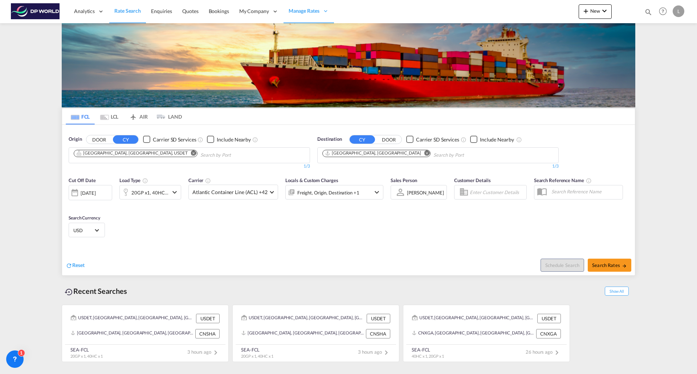 This screenshot has height=374, width=697. What do you see at coordinates (586, 11) in the screenshot?
I see `md-icon: icon-plus 400-fg` at bounding box center [586, 11].